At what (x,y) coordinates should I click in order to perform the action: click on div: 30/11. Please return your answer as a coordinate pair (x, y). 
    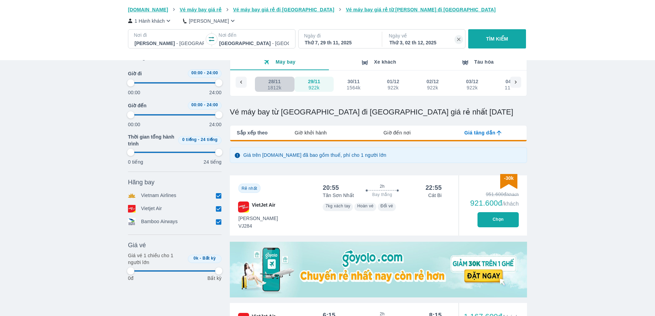
    Looking at the image, I should click on (354, 82).